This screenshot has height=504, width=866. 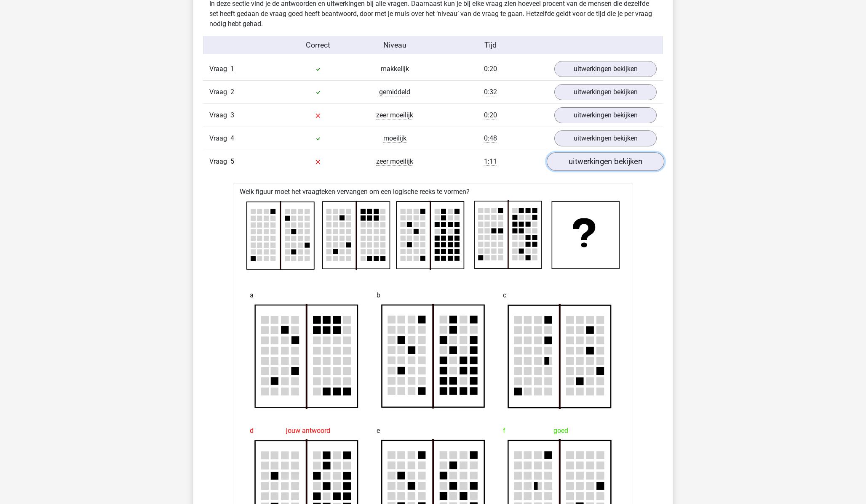 I want to click on span: b, so click(x=378, y=295).